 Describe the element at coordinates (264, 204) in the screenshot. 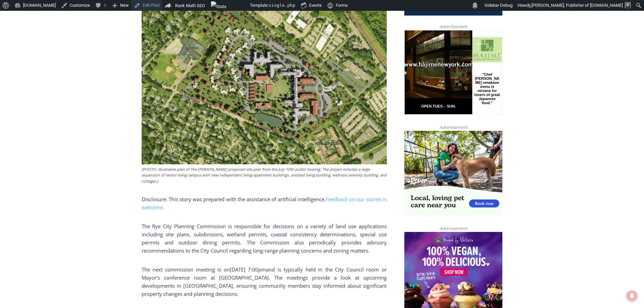

I see `a: Feedback on our stories is welcome.` at that location.